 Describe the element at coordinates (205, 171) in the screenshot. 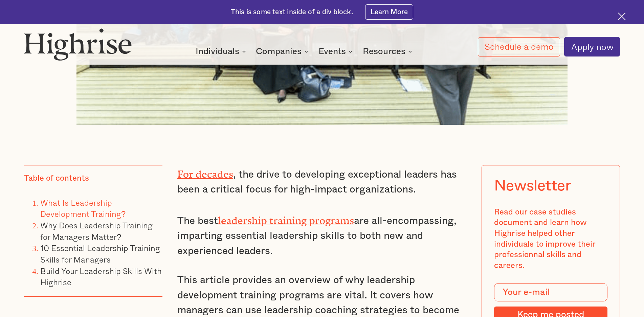

I see `a: For decades` at that location.